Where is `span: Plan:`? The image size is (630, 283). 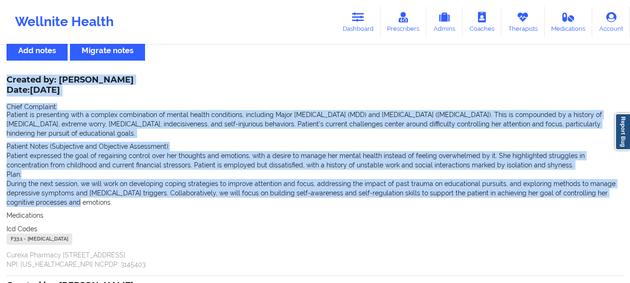
span: Plan: is located at coordinates (14, 174).